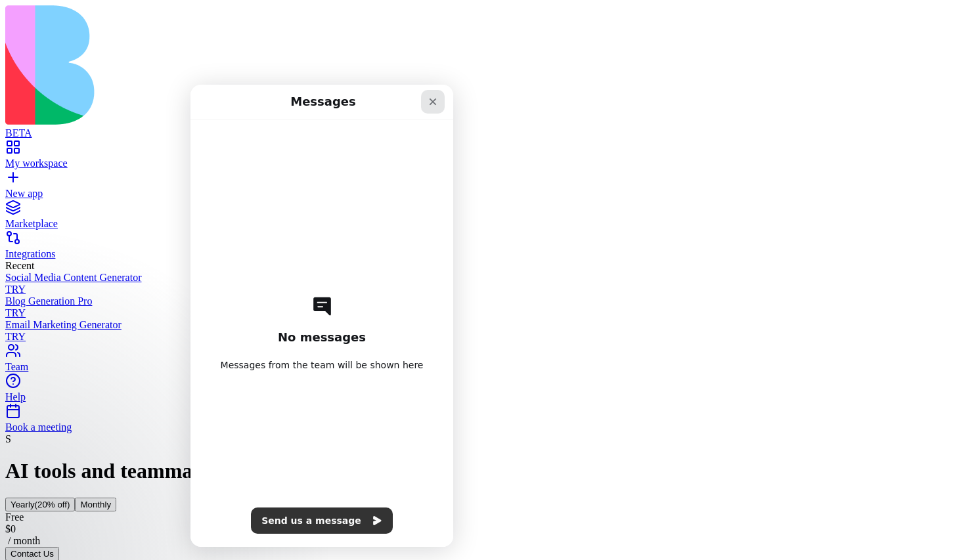 The width and height of the screenshot is (957, 560). I want to click on span: S, so click(8, 439).